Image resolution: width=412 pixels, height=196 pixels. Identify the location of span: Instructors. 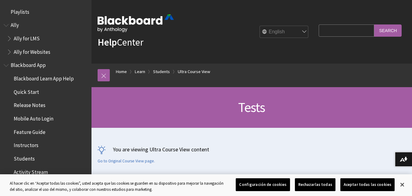
(26, 144).